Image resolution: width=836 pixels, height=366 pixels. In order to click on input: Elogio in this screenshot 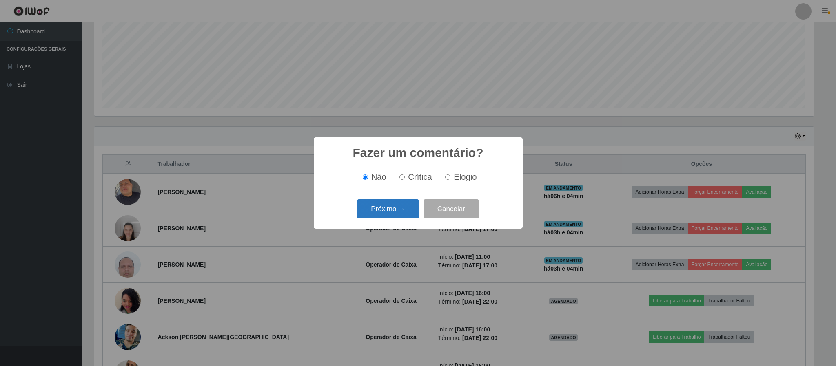, I will do `click(447, 177)`.